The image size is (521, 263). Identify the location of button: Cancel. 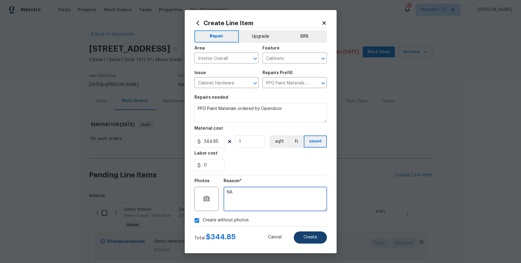
(275, 238).